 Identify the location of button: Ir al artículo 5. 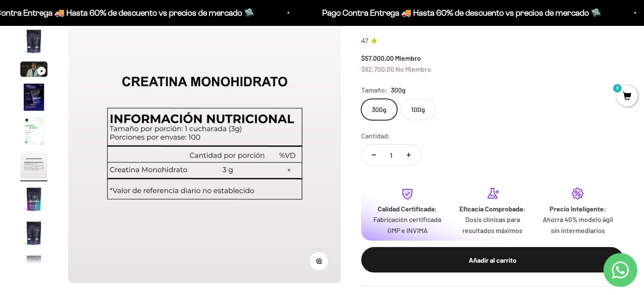
(34, 133).